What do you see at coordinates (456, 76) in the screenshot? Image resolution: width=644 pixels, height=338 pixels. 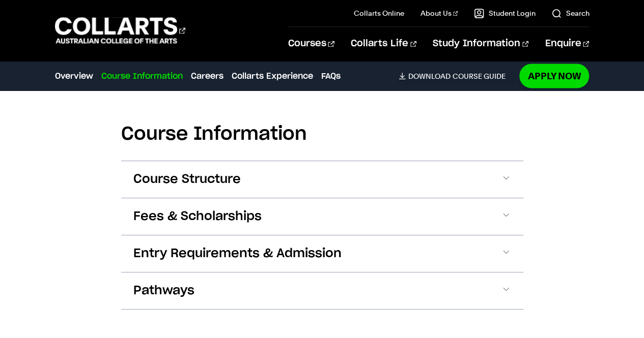 I see `a: DownloadCourse Guide` at bounding box center [456, 76].